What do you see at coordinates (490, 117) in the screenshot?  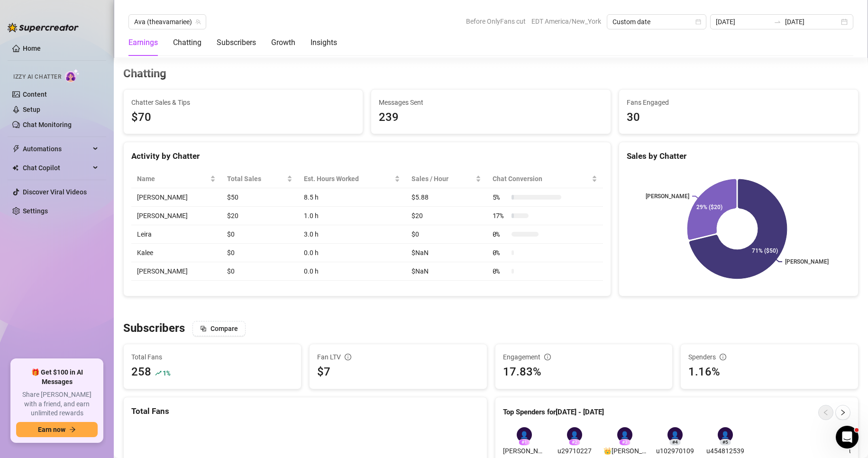 I see `div: 239` at bounding box center [490, 117].